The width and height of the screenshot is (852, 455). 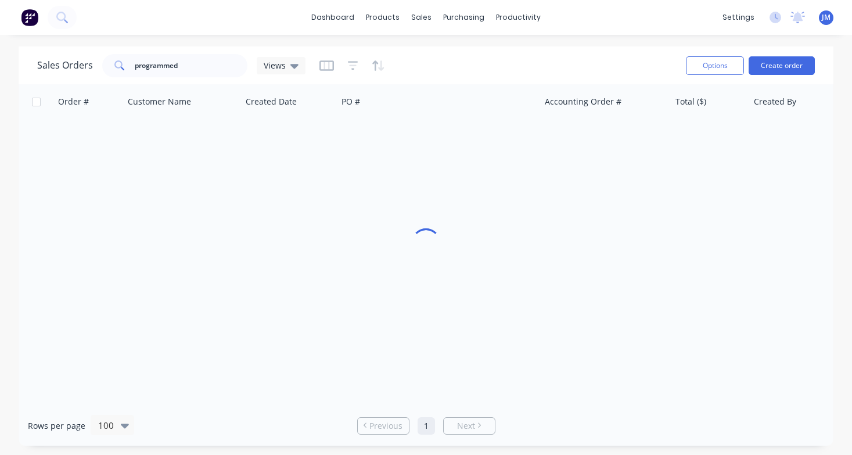 I want to click on a: Previous page, so click(x=383, y=426).